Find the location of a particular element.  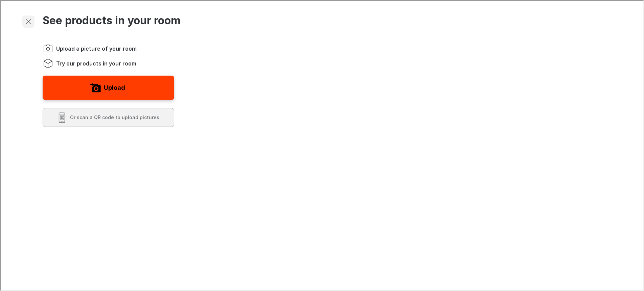

button: Exit visualizer is located at coordinates (28, 21).